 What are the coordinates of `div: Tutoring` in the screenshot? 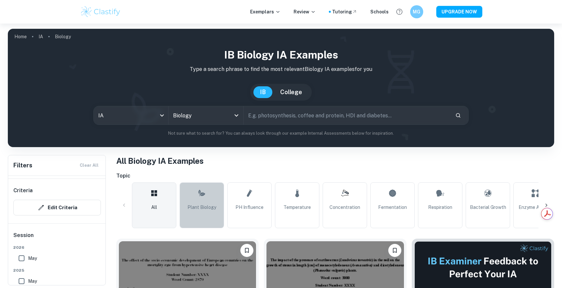 It's located at (345, 12).